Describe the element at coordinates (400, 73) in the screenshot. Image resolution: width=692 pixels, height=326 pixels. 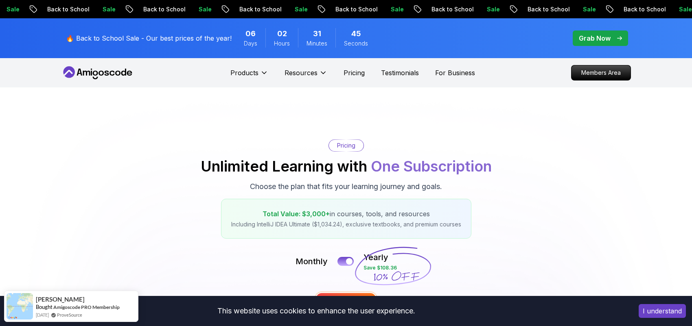
I see `p: Testimonials` at that location.